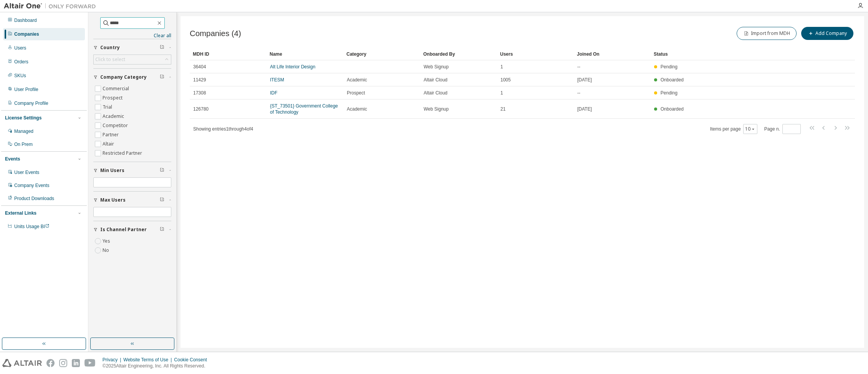 This screenshot has height=374, width=868. Describe the element at coordinates (25, 20) in the screenshot. I see `div: Dashboard` at that location.